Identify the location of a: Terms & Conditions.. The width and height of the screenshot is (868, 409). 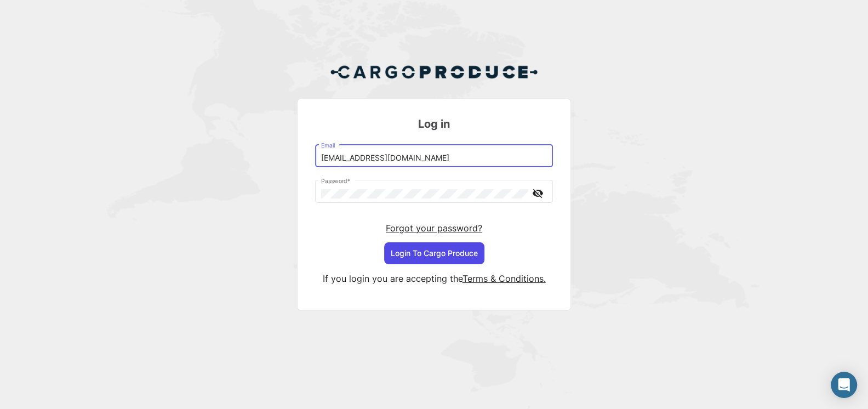
(504, 279).